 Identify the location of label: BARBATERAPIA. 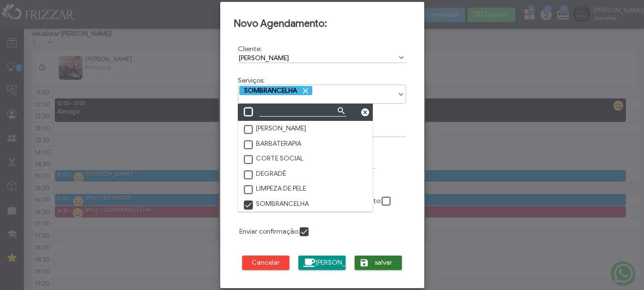
(272, 144).